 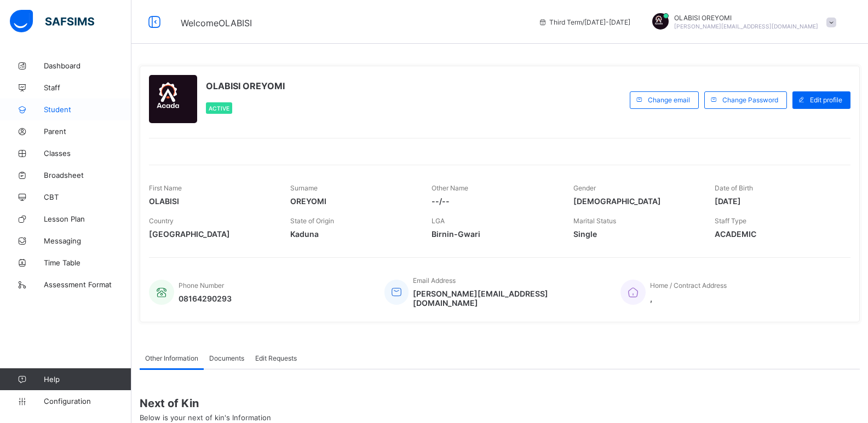 I want to click on span: Dashboard, so click(x=87, y=66).